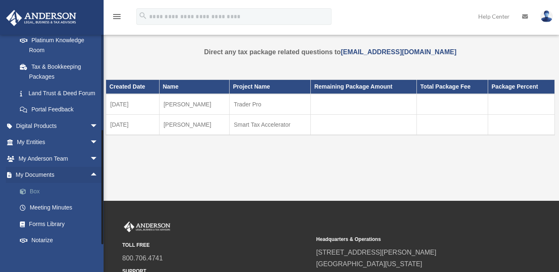  What do you see at coordinates (61, 93) in the screenshot?
I see `a: Land Trust & Deed Forum` at bounding box center [61, 93].